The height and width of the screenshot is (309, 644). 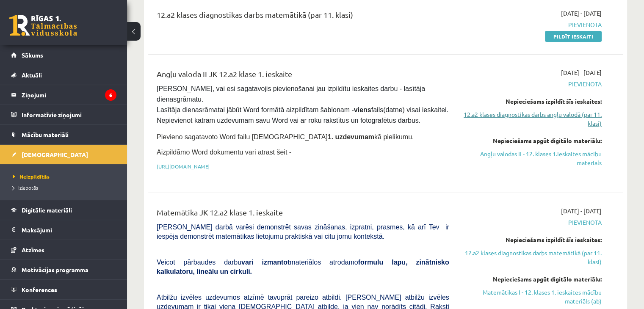 I want to click on span: Aizpildāmo Word dokumentu vari atrast šeit -, so click(x=224, y=152).